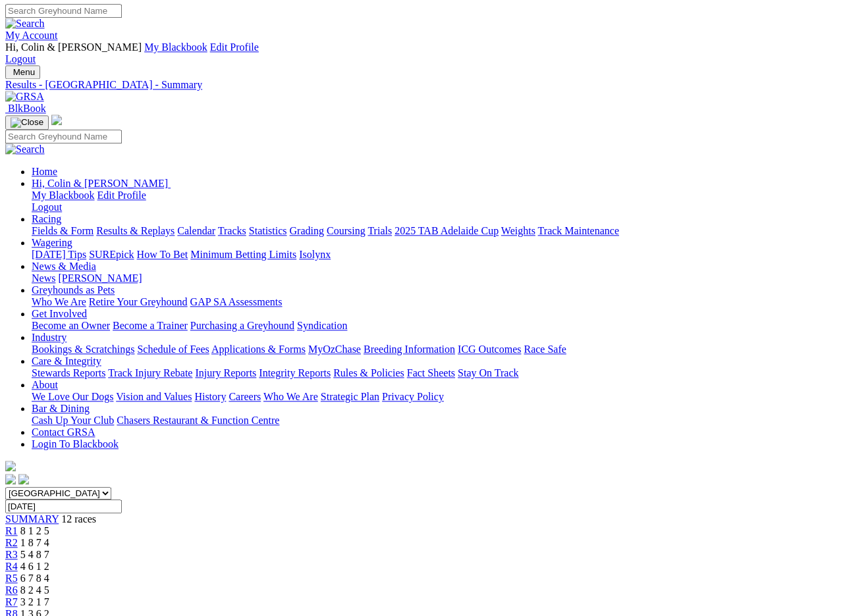  What do you see at coordinates (52, 242) in the screenshot?
I see `a: Wagering` at bounding box center [52, 242].